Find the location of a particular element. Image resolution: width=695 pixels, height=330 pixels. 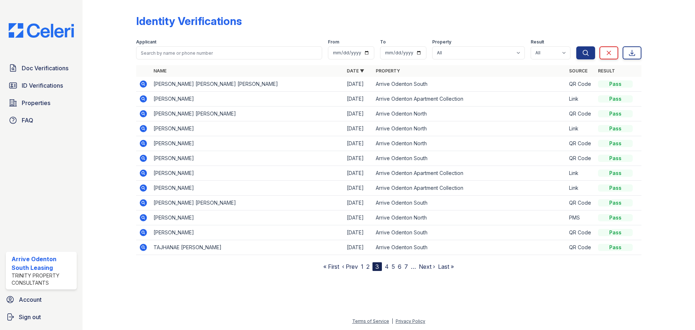

span: ID Verifications is located at coordinates (42, 85).